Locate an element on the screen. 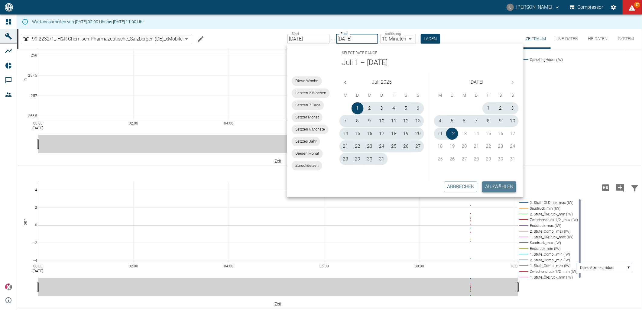 The width and height of the screenshot is (642, 310). button: 8 is located at coordinates (489, 121).